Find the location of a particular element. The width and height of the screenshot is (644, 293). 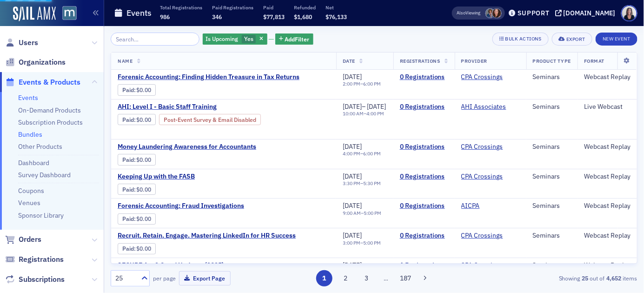

p: Net is located at coordinates (337, 7).